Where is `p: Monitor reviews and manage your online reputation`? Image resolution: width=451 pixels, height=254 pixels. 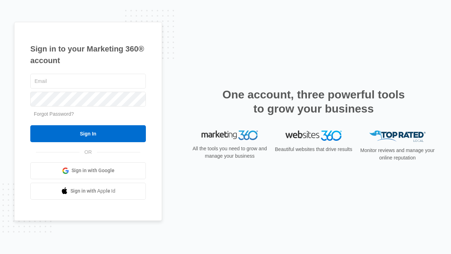
p: Monitor reviews and manage your online reputation is located at coordinates (397, 154).